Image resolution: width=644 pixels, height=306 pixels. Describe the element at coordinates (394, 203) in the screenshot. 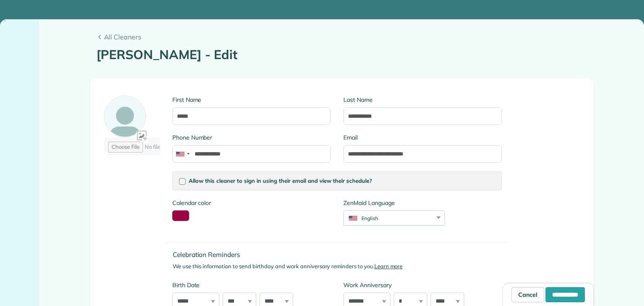

I see `label: ZenMaid Language` at that location.